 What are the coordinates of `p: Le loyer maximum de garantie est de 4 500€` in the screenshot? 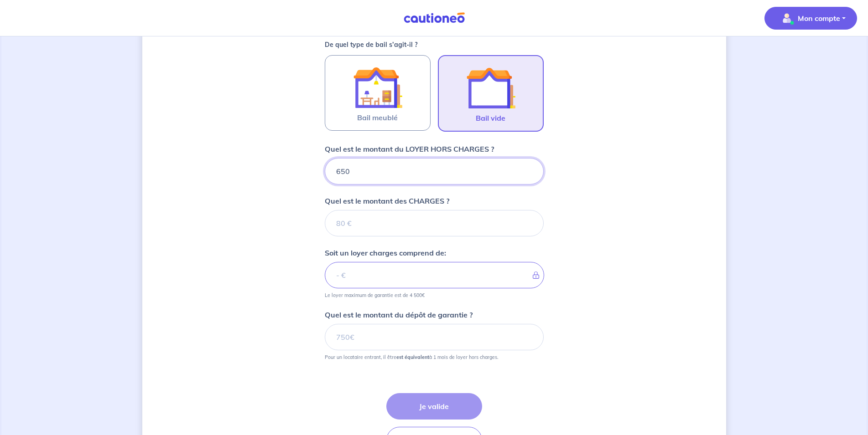 It's located at (375, 295).